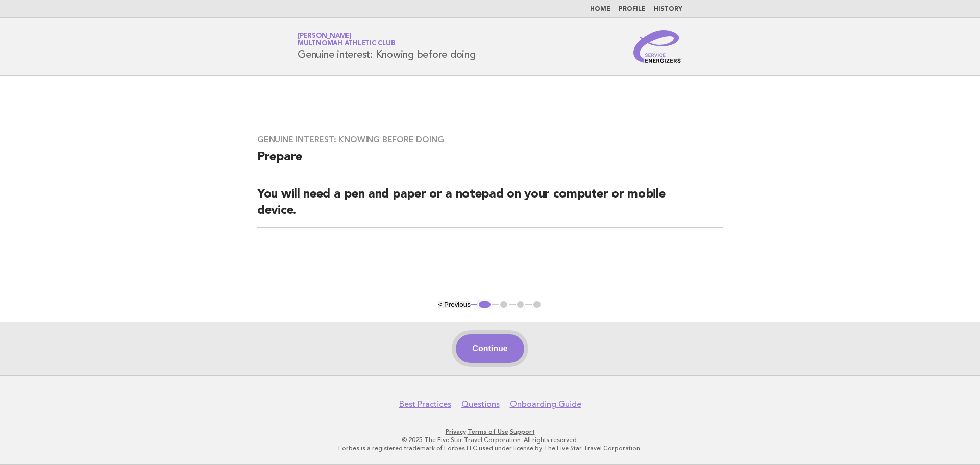  Describe the element at coordinates (600, 9) in the screenshot. I see `a: Home` at that location.